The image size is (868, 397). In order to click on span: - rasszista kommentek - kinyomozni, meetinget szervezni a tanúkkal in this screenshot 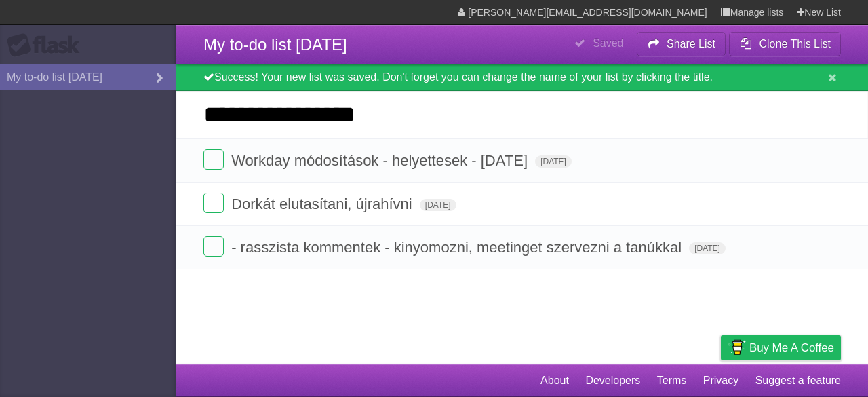, I will do `click(458, 247)`.